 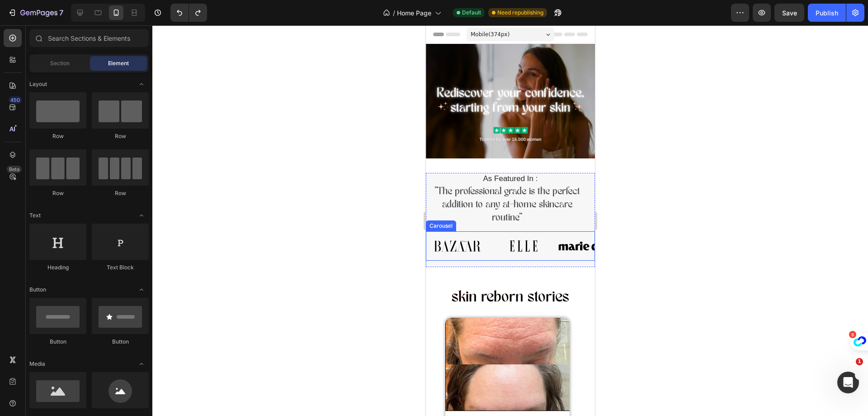 I want to click on div: Carousel, so click(x=15, y=200).